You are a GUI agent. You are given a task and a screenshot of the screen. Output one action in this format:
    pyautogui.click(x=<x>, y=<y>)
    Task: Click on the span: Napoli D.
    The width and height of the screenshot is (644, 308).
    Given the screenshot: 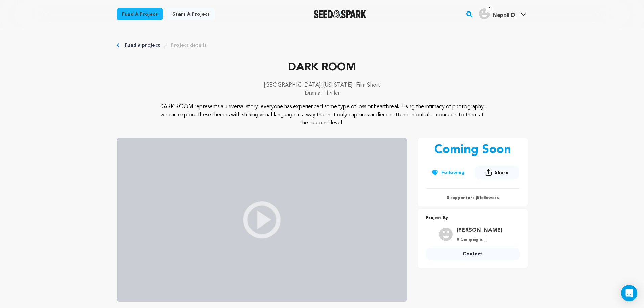 What is the action you would take?
    pyautogui.click(x=504, y=15)
    